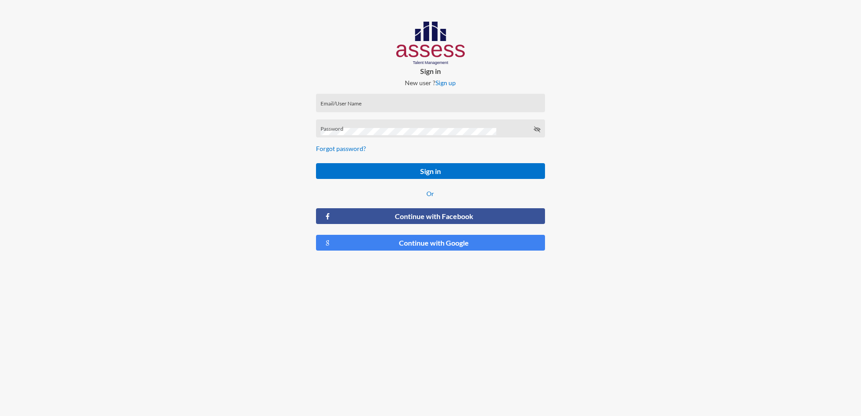  Describe the element at coordinates (341, 148) in the screenshot. I see `a: Forgot password?` at that location.